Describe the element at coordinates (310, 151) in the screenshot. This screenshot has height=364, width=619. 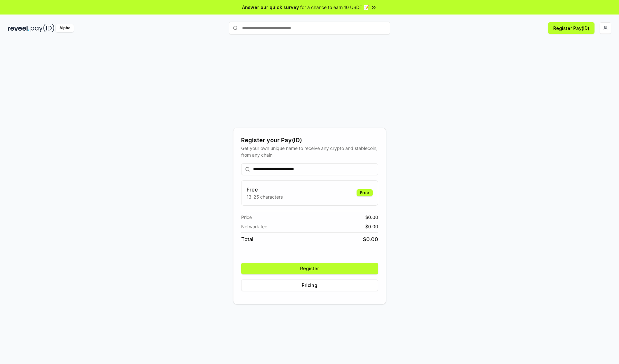
I see `div: Get your own unique name to receive any crypto and stablecoin, from any chain` at that location.